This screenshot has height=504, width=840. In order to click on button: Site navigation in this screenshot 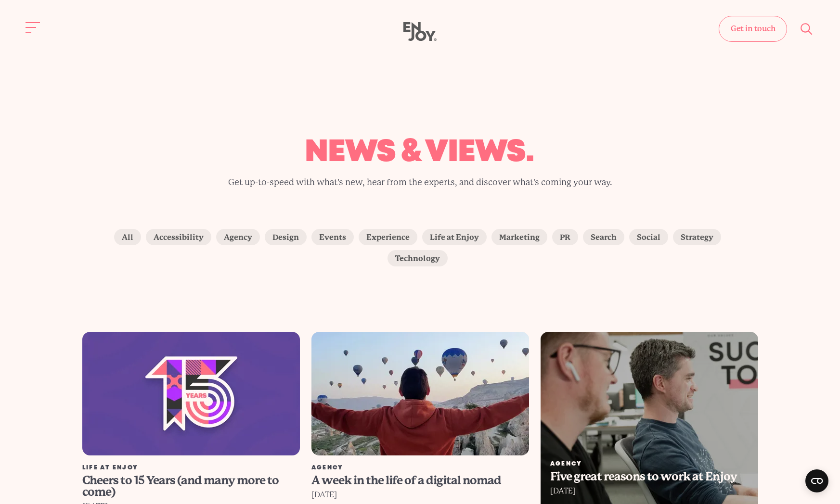, I will do `click(33, 27)`.